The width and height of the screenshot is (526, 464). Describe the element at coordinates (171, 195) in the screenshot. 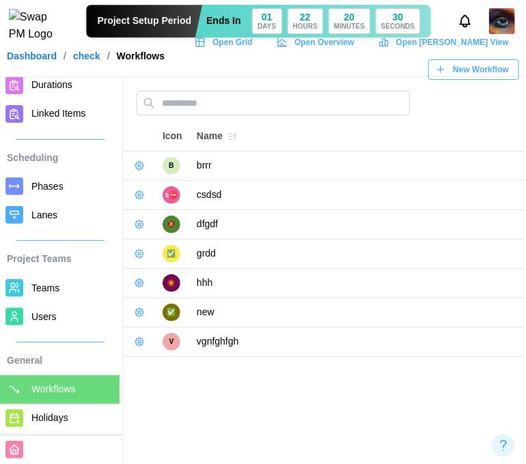

I see `div: s⛔` at that location.